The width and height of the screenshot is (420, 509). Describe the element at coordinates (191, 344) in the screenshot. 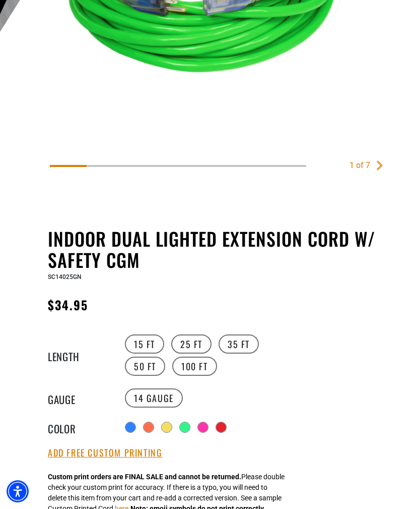

I see `label: 25 FT` at that location.